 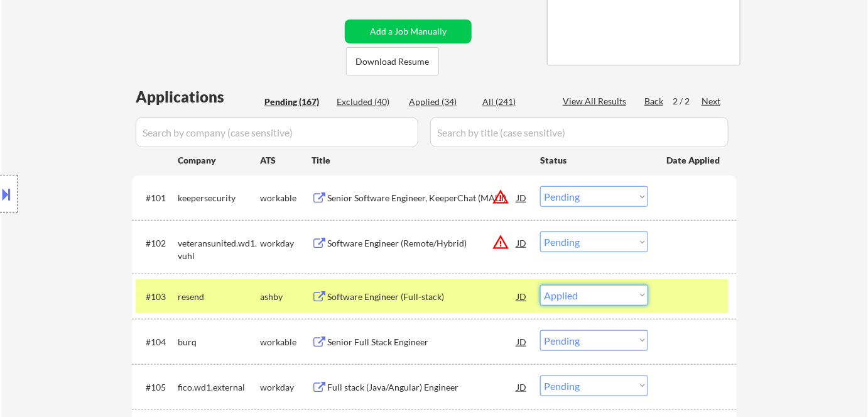 What do you see at coordinates (514, 102) in the screenshot?
I see `div: All (241)` at bounding box center [514, 102].